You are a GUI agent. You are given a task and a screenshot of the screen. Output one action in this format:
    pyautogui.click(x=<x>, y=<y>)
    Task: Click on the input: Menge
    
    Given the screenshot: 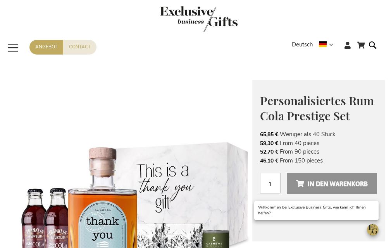 What is the action you would take?
    pyautogui.click(x=270, y=183)
    